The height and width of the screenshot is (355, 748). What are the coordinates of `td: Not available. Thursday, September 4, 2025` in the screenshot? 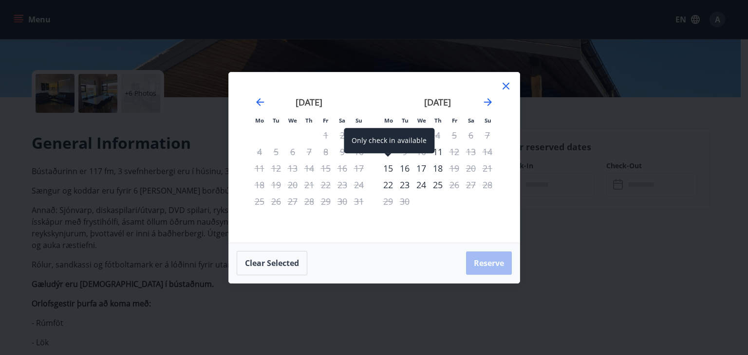 It's located at (438, 135).